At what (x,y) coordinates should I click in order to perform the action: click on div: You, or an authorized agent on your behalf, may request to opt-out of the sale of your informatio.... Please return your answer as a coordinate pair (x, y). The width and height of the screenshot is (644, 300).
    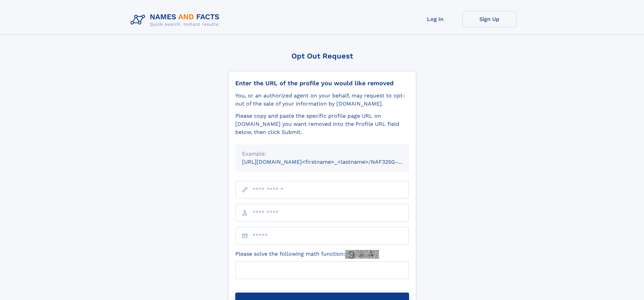
    Looking at the image, I should click on (322, 100).